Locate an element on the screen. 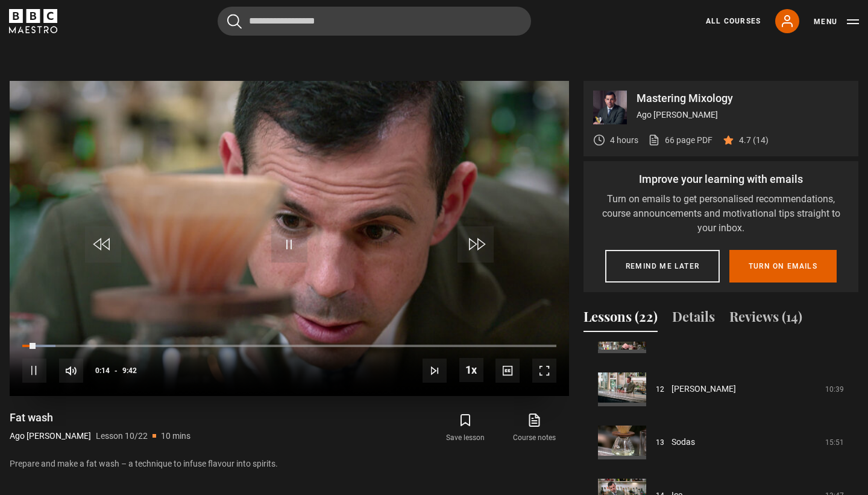 The image size is (868, 495). span: 0:14 is located at coordinates (102, 370).